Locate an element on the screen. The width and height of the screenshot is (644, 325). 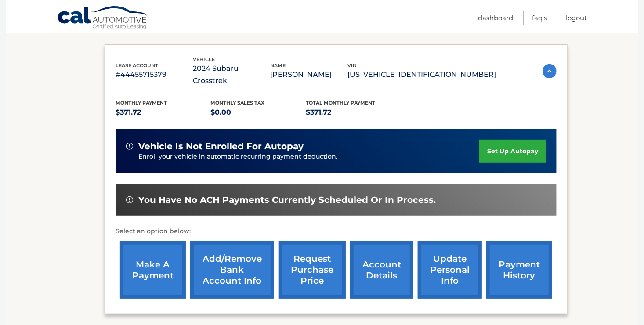
a: payment history is located at coordinates (519, 270).